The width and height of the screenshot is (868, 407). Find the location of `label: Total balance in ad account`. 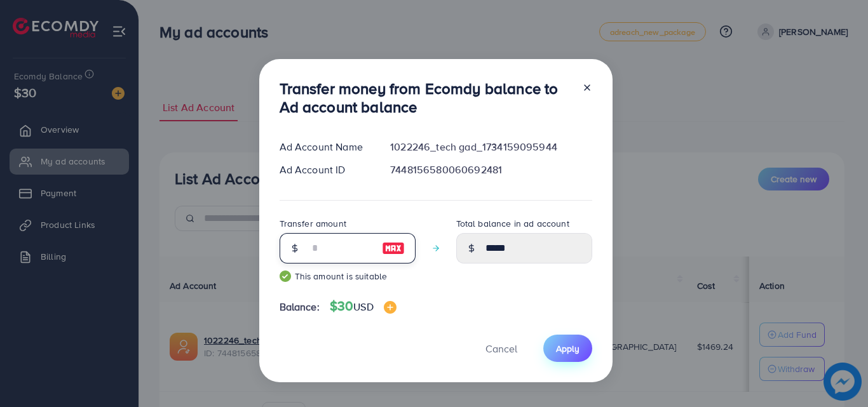

label: Total balance in ad account is located at coordinates (513, 223).